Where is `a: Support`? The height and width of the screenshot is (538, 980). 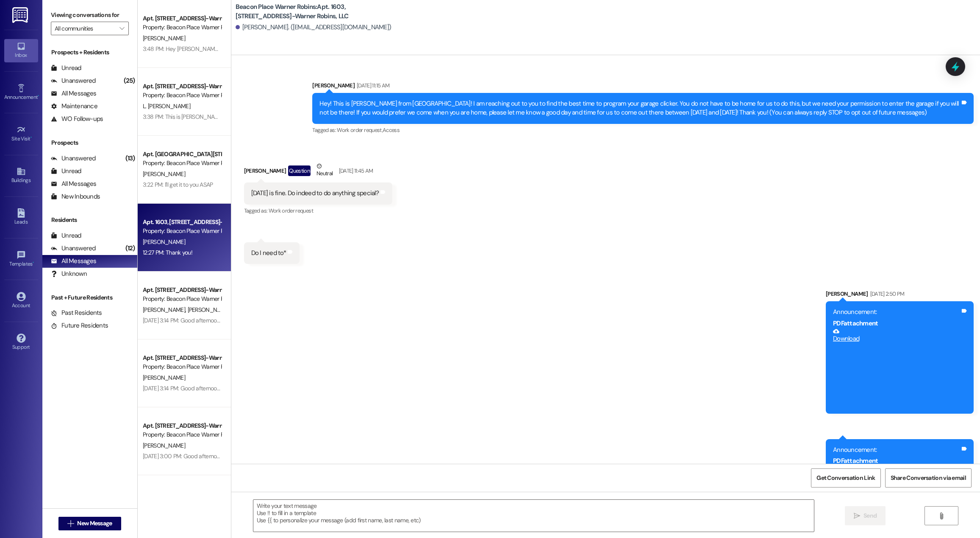
a: Support is located at coordinates (22, 342).